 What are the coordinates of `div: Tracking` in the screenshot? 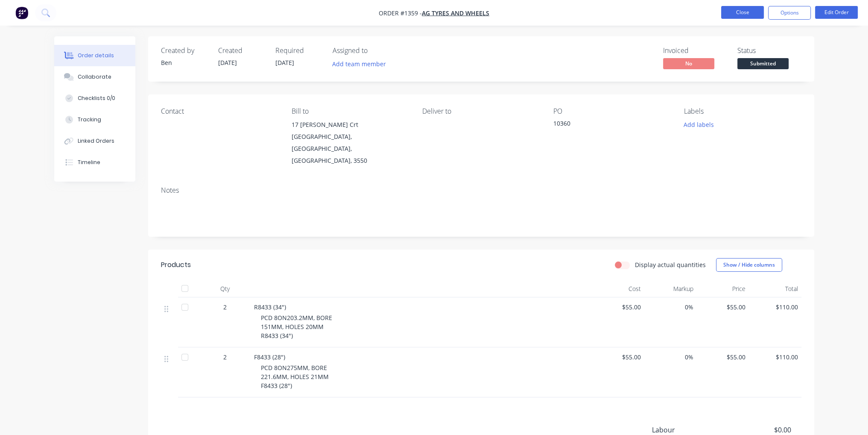 It's located at (89, 119).